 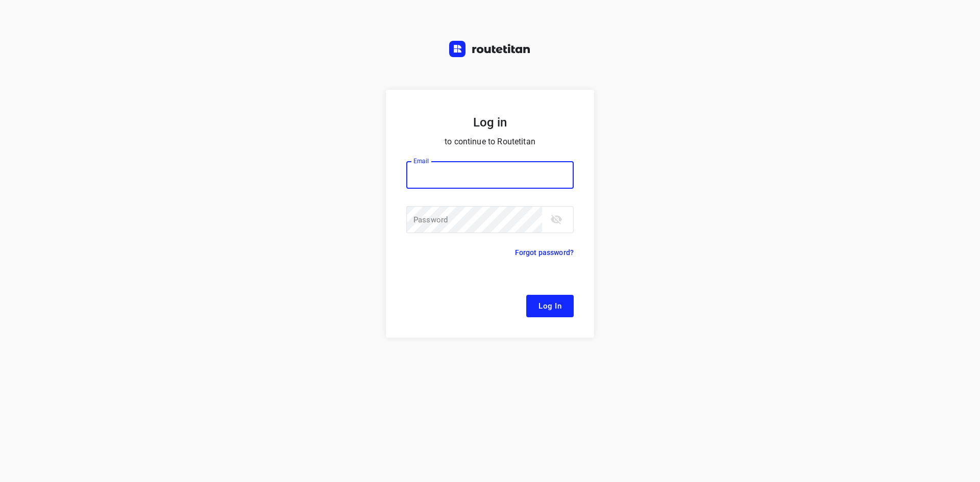 I want to click on p: to continue to Routetitan, so click(x=490, y=142).